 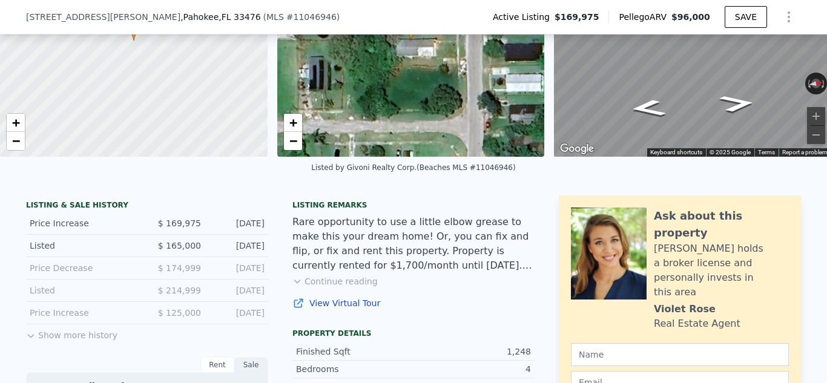 What do you see at coordinates (220, 17) in the screenshot?
I see `span: , Pahokee` at bounding box center [220, 17].